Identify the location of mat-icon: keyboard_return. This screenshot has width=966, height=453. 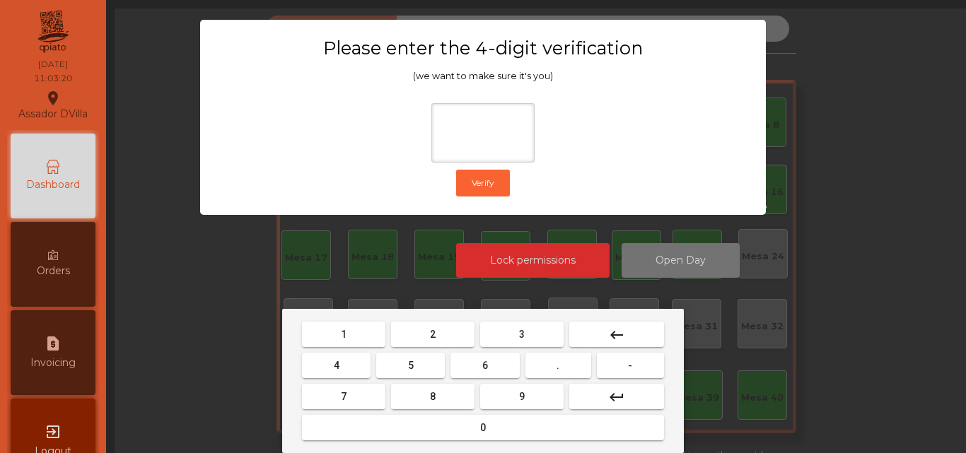
(617, 397).